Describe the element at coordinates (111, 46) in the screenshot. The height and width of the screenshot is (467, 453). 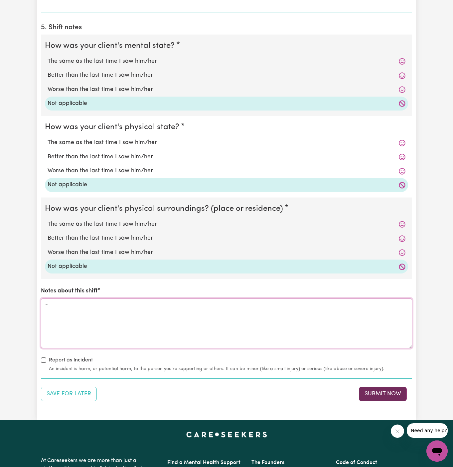
I see `legend: How was your client's mental state?` at that location.